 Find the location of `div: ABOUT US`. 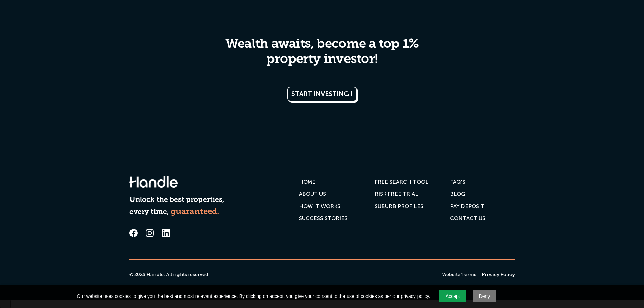

div: ABOUT US is located at coordinates (312, 195).